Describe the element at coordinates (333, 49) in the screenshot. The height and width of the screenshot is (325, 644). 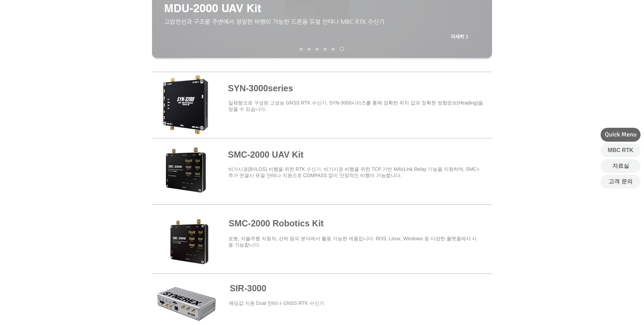
I see `a: TDR-3000` at that location.